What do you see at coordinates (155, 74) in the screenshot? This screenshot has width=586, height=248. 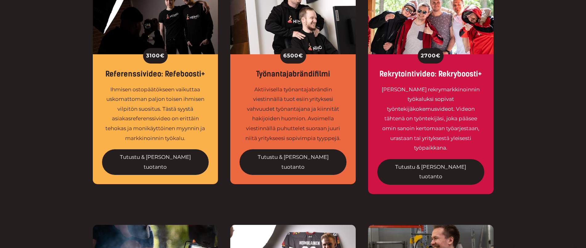 I see `div: Referenssivideo: Refeboosti+` at bounding box center [155, 74].